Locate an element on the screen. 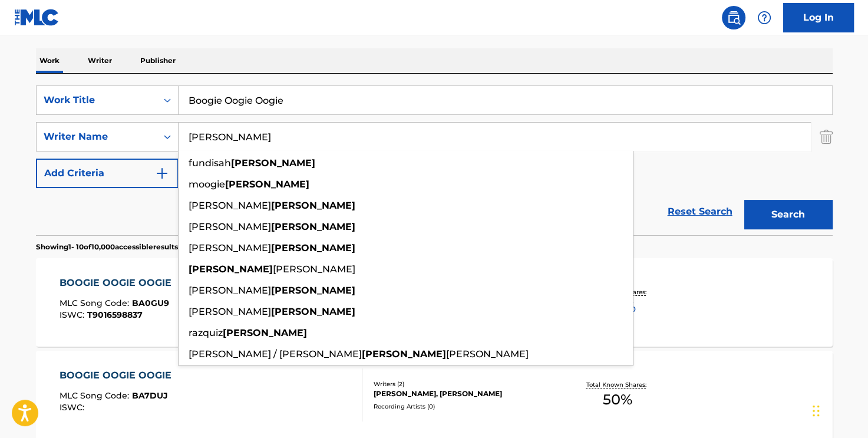 The height and width of the screenshot is (438, 868). div: Work Title is located at coordinates (97, 100).